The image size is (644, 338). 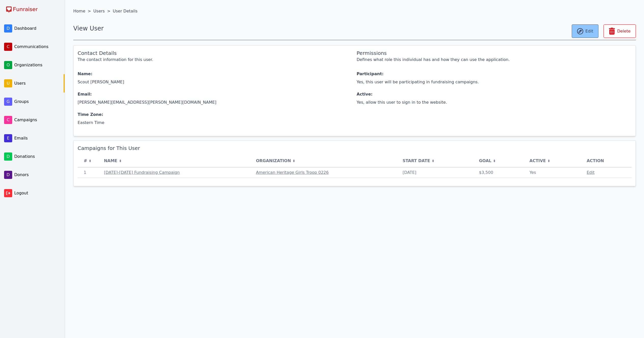 What do you see at coordinates (37, 29) in the screenshot?
I see `span: Dashboard` at bounding box center [37, 29].